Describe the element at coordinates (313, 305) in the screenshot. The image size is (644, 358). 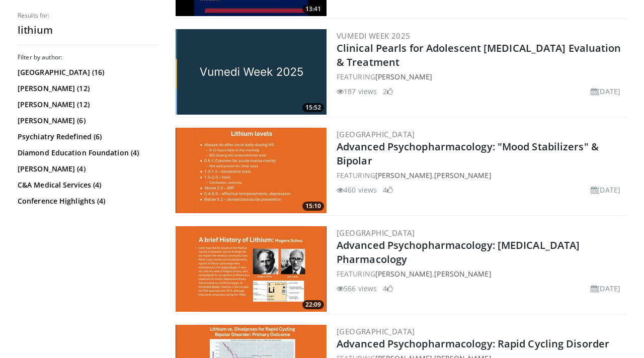
I see `span: 22:09` at that location.